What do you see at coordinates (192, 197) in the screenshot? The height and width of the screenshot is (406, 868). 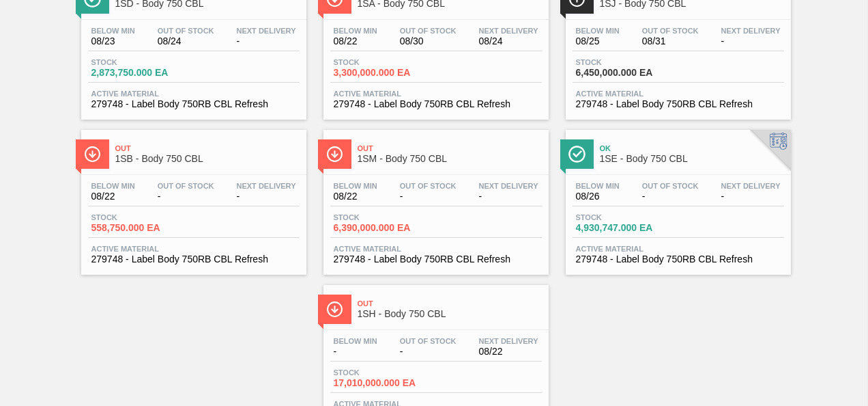 I see `a: ÍconeOut1SB - Body 750 CBLBelow Min08/22Out Of Stock-Next Delivery-Stock558,750.000 EAActive Mate...` at bounding box center [192, 197].